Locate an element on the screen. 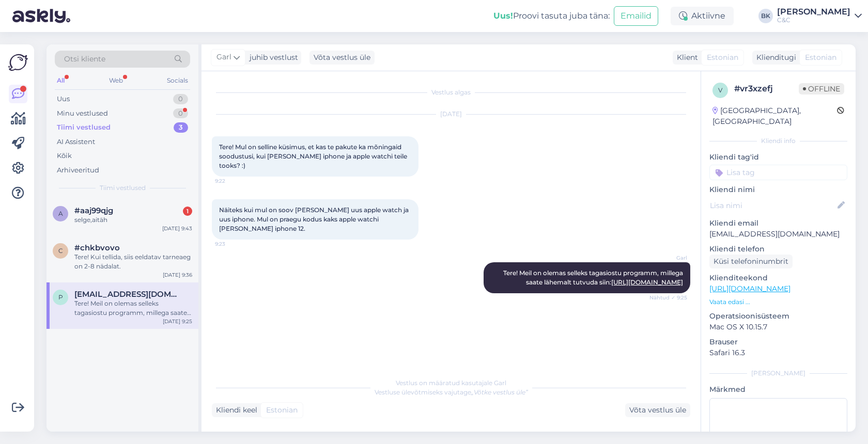 The width and height of the screenshot is (868, 444). span: p is located at coordinates (61, 297).